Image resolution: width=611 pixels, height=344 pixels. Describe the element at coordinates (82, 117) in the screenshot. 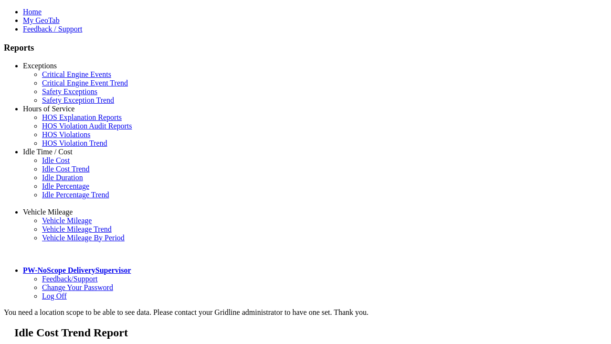

I see `a: HOS Explanation Reports` at that location.